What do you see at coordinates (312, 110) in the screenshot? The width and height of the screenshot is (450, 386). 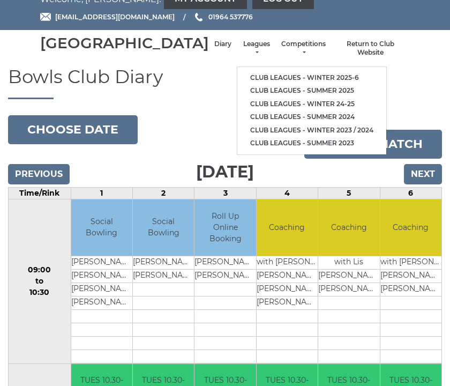 I see `ul: Leagues` at bounding box center [312, 110].